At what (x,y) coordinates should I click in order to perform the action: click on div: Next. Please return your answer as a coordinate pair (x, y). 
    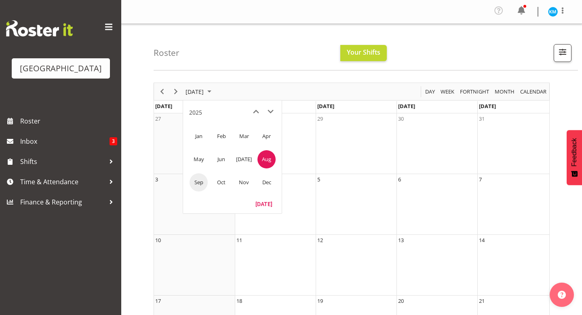
    Looking at the image, I should click on (176, 91).